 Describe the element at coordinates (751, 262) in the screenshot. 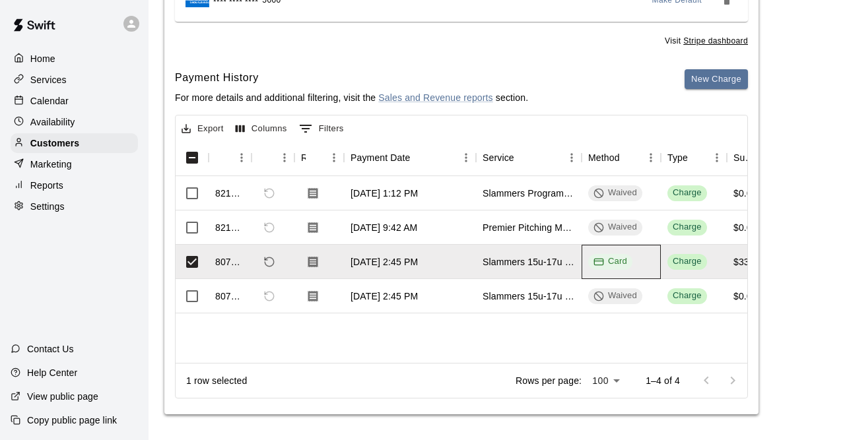

I see `div: $334.75` at that location.